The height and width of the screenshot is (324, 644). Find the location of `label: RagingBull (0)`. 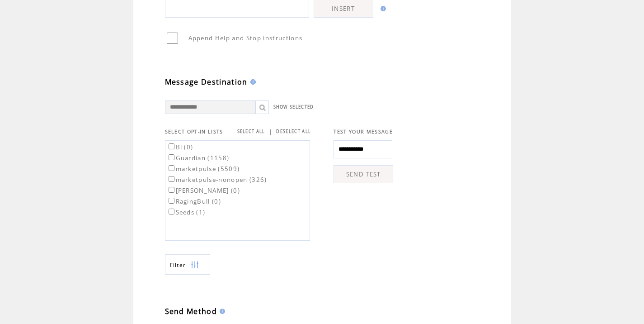

label: RagingBull (0) is located at coordinates (194, 201).